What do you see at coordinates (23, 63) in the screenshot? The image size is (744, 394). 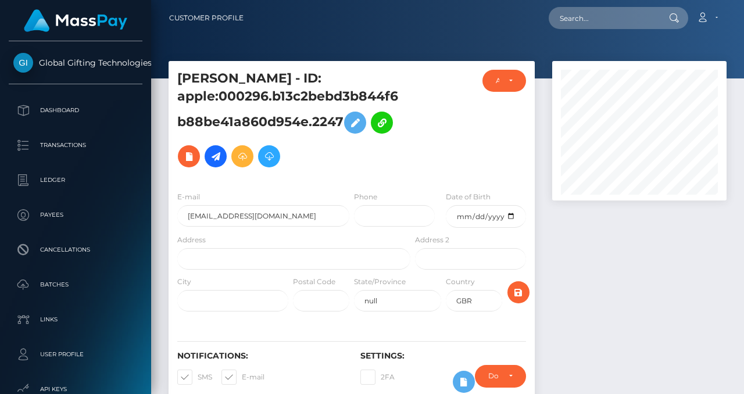 I see `img: Global Gifting Technologies Inc` at bounding box center [23, 63].